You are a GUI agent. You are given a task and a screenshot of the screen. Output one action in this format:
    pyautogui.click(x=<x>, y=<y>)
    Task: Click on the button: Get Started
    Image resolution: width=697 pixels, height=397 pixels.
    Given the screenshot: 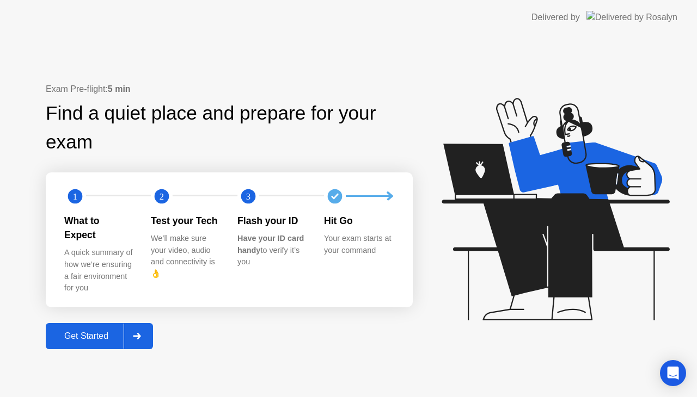 What is the action you would take?
    pyautogui.click(x=99, y=336)
    